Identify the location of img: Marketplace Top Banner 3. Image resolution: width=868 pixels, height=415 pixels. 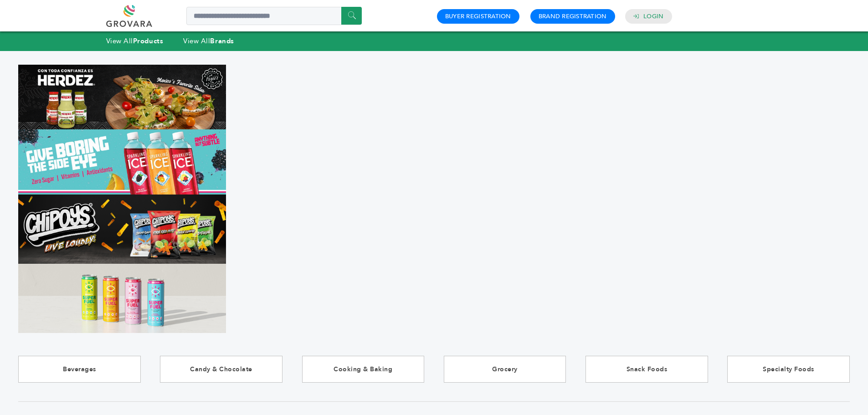
(122, 229).